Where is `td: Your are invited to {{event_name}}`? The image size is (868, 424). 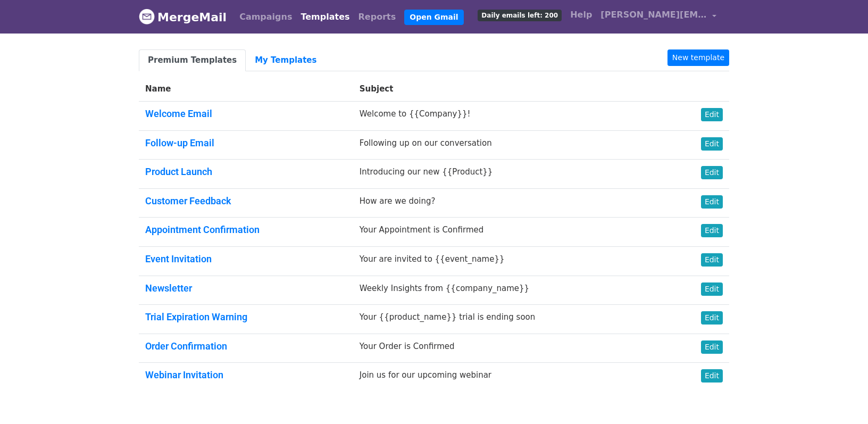 td: Your are invited to {{event_name}} is located at coordinates (511, 261).